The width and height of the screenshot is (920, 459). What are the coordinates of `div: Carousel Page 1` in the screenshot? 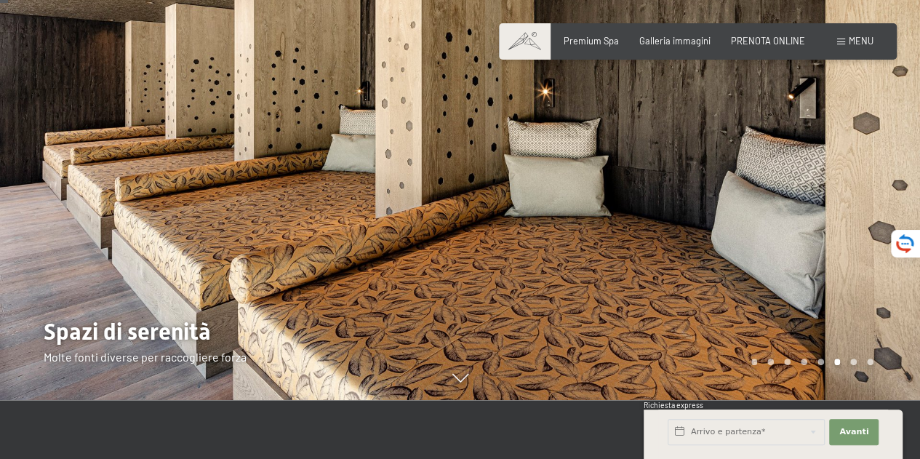 It's located at (754, 361).